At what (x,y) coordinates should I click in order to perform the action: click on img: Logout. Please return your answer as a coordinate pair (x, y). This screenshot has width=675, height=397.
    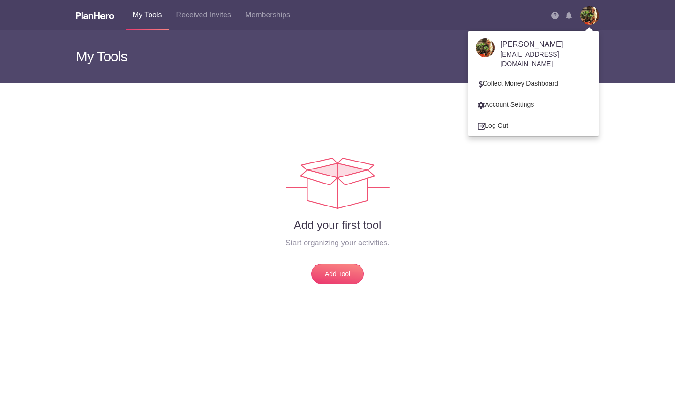
    Looking at the image, I should click on (481, 126).